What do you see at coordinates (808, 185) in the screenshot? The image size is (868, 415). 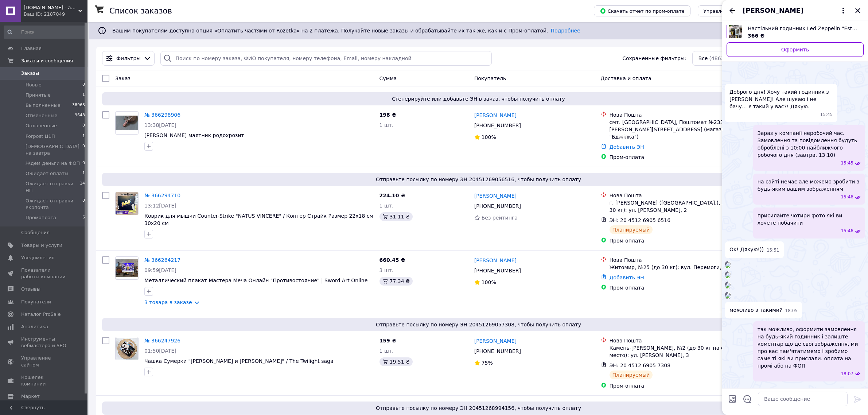 I see `span: на сайті немає але можемо зробити з будь-яким вашим зображенням` at bounding box center [808, 185].